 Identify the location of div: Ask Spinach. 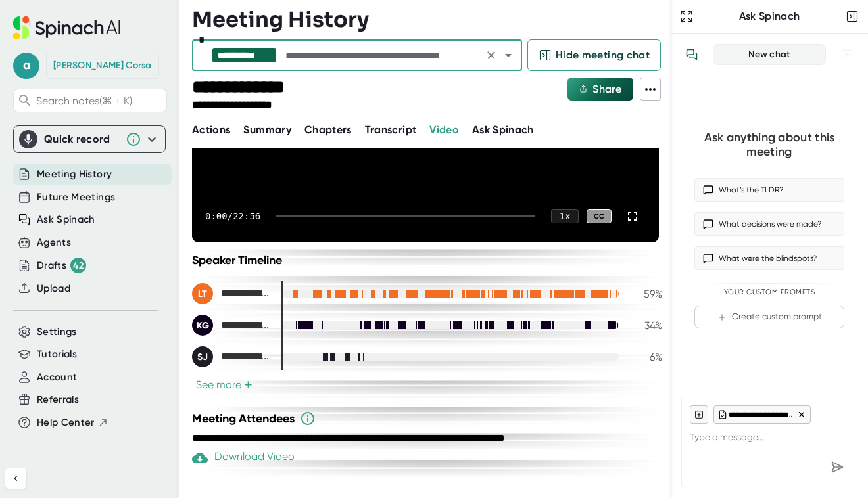
(770, 16).